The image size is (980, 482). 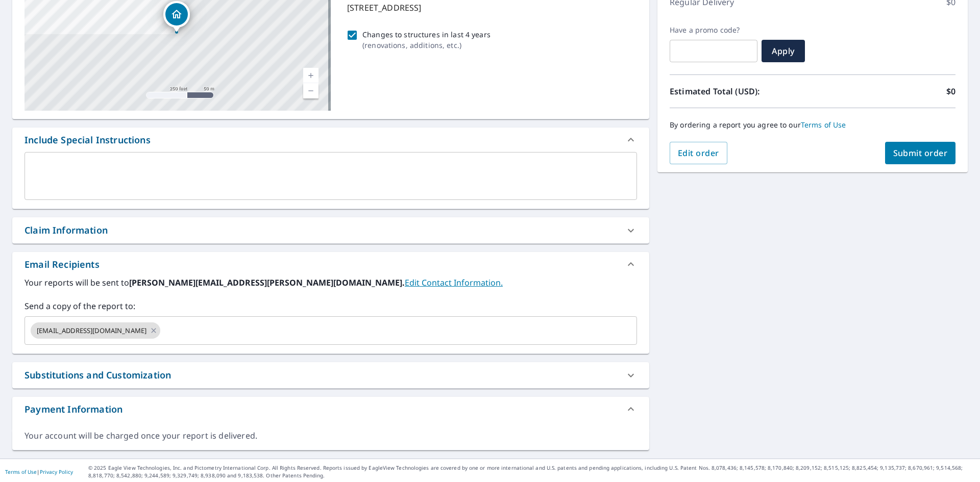 I want to click on a: Current Level 17, Zoom Out, so click(x=311, y=91).